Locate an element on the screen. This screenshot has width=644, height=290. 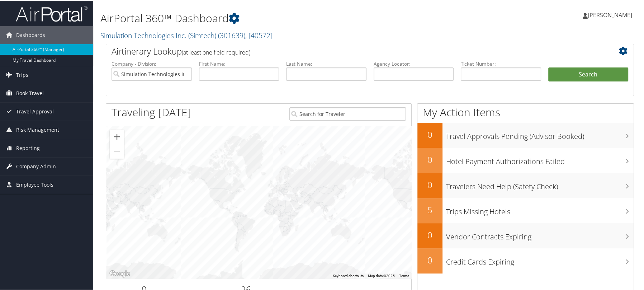
h3: Hotel Payment Authorizations Failed is located at coordinates (540, 159).